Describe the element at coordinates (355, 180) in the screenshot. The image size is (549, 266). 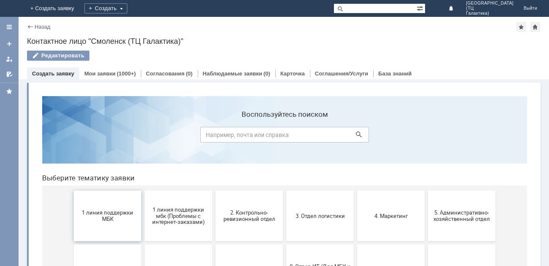
I see `button: Бухгалтерия (для мбк)` at that location.